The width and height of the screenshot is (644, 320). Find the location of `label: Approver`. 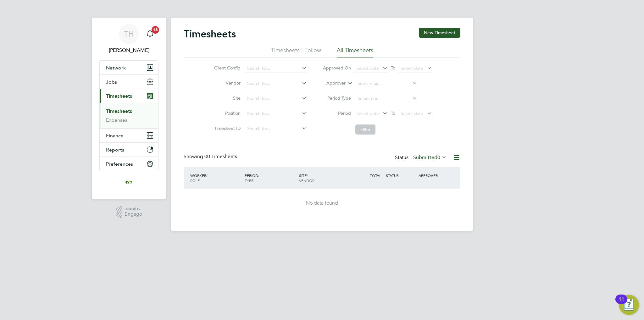

label: Approver is located at coordinates (331, 83).